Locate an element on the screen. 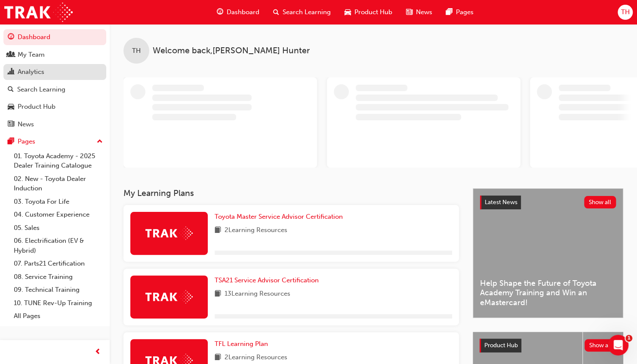 The height and width of the screenshot is (364, 637). a: My Team is located at coordinates (55, 55).